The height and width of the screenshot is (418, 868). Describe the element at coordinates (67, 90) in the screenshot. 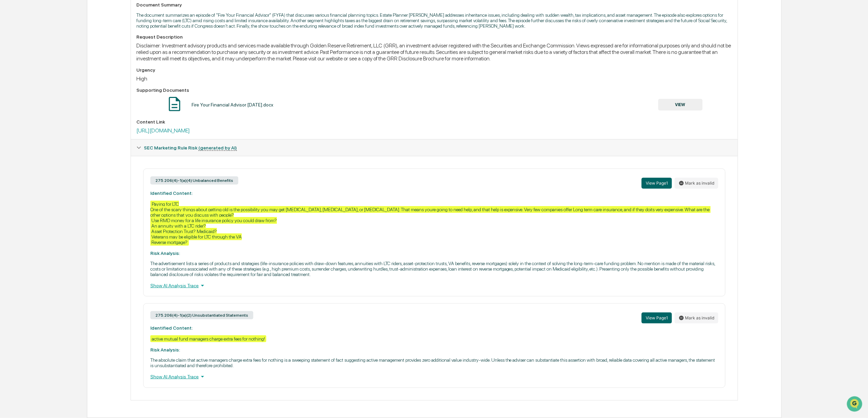

I see `a: 🗄️Attestations` at that location.